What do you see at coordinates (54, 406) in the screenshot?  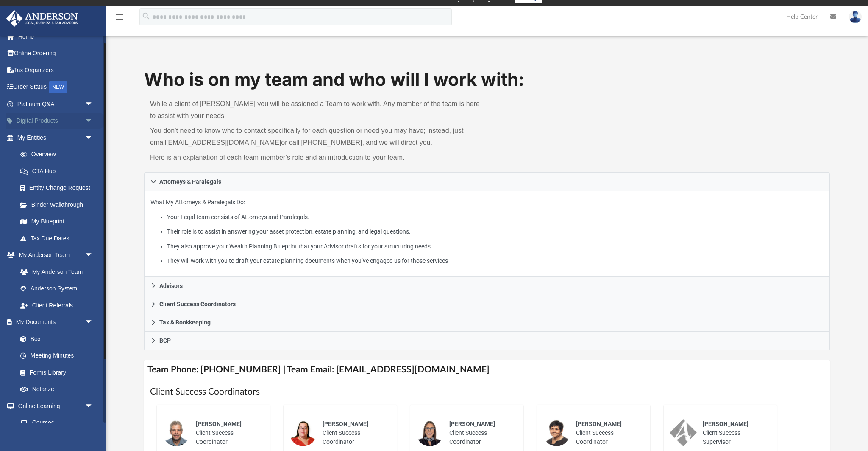 I see `a: Online Learningarrow_drop_down` at bounding box center [54, 406].